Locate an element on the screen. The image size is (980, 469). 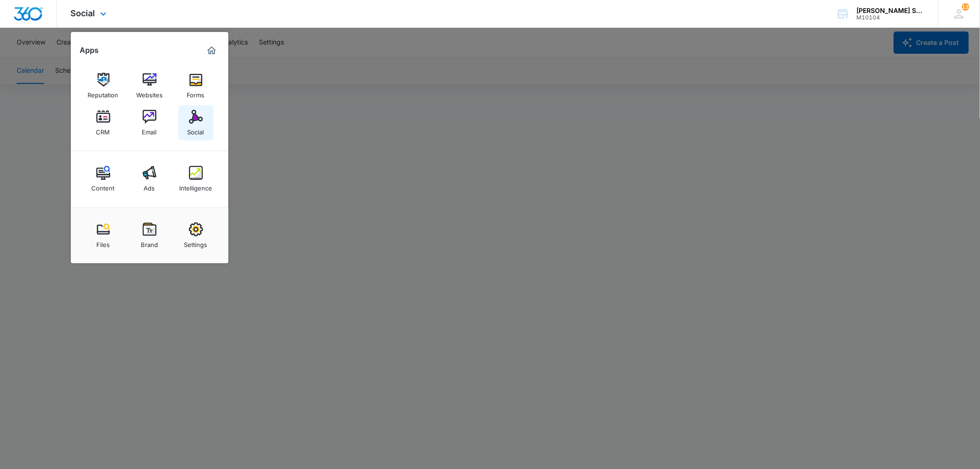
div: Reputation is located at coordinates (103, 93).